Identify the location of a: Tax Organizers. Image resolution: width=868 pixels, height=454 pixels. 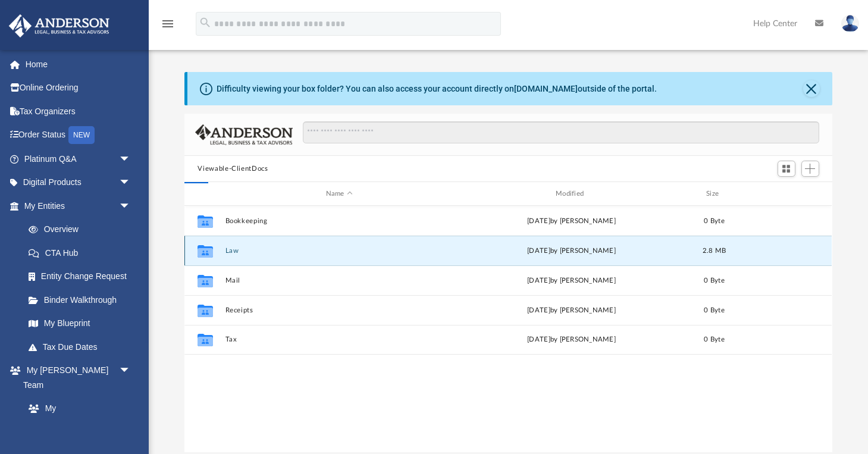
(78, 111).